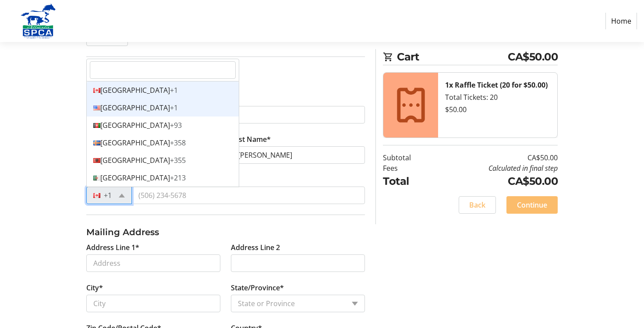 The height and width of the screenshot is (328, 644). Describe the element at coordinates (178, 178) in the screenshot. I see `span: +213` at that location.